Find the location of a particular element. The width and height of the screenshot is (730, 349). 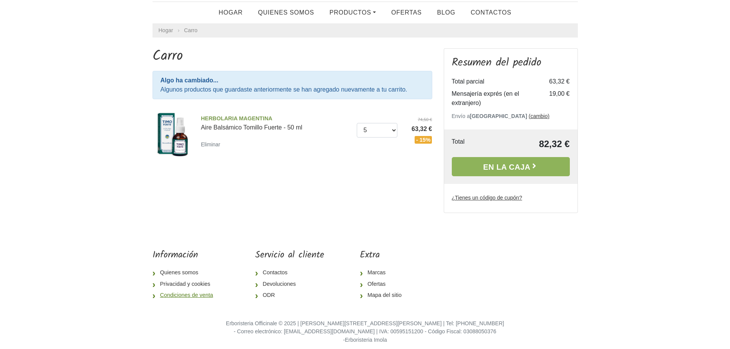

a: Condiciones de venta is located at coordinates (186, 295).